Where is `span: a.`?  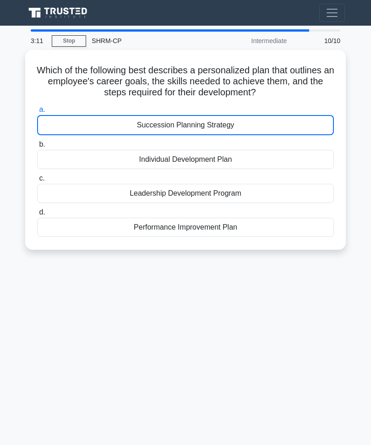
span: a. is located at coordinates (42, 109).